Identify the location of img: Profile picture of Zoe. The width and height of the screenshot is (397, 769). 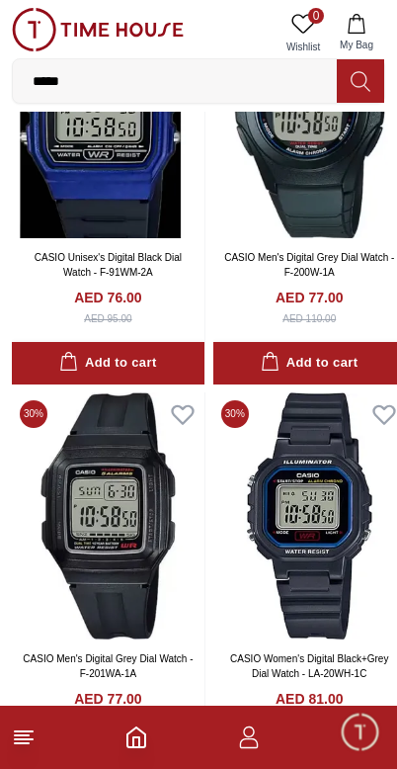
(72, 30).